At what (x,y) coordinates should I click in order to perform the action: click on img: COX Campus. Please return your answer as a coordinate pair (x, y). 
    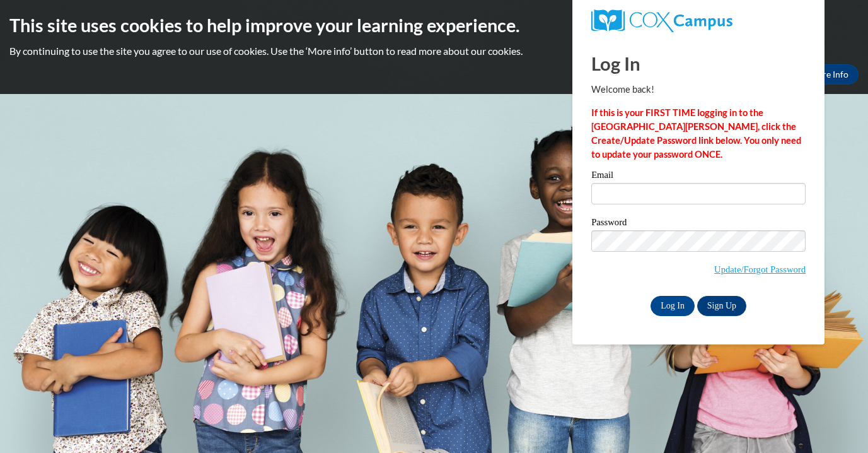
    Looking at the image, I should click on (662, 21).